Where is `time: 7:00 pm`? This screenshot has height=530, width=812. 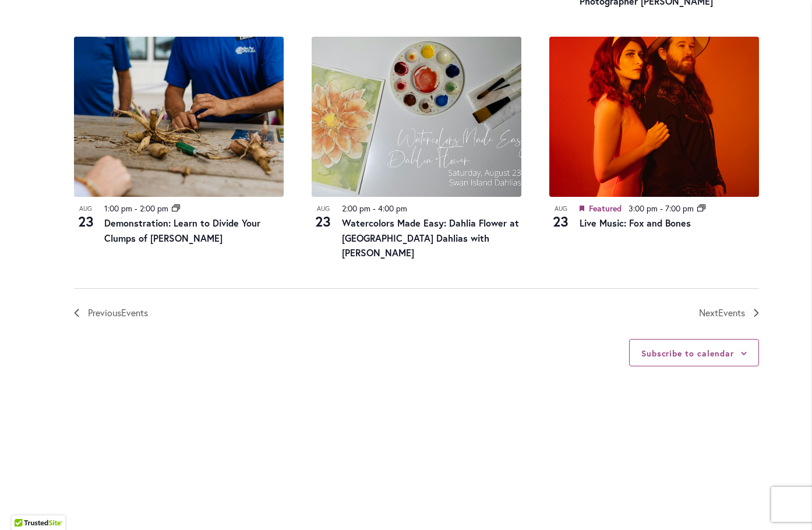
time: 7:00 pm is located at coordinates (679, 208).